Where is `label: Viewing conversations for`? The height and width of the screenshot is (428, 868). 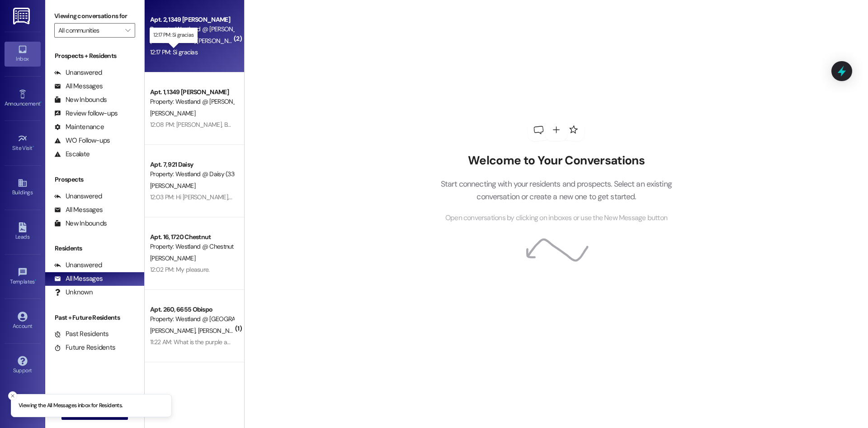
label: Viewing conversations for is located at coordinates (95, 16).